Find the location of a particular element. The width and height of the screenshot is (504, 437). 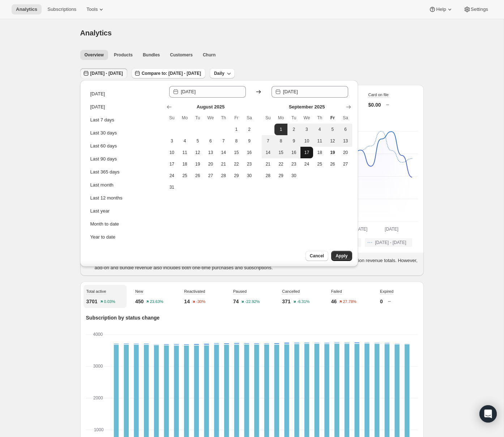

span: Analytics is located at coordinates (96, 33).